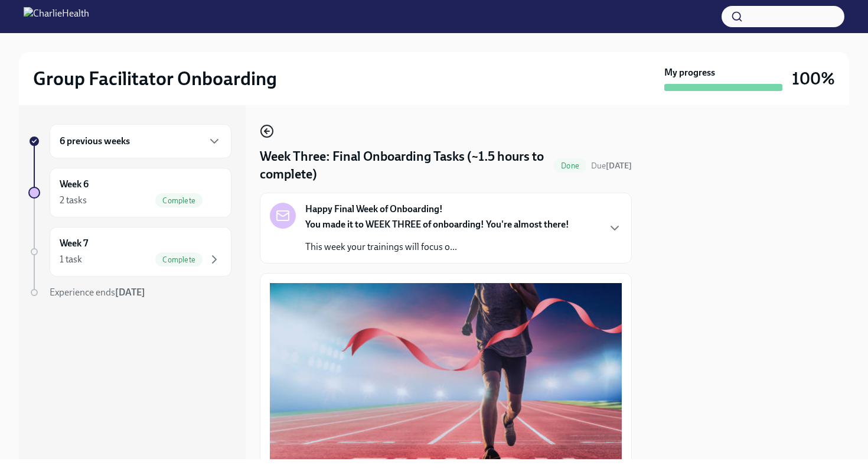 The width and height of the screenshot is (868, 471). I want to click on strong: You made it to WEEK THREE of onboarding! You're almost there!, so click(437, 224).